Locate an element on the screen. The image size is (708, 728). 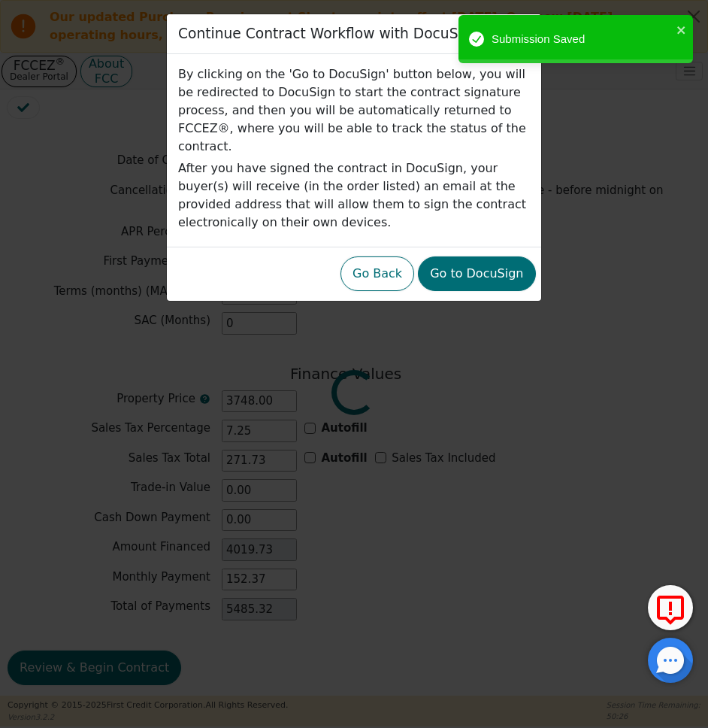
button: Report Error to FCC is located at coordinates (671, 607).